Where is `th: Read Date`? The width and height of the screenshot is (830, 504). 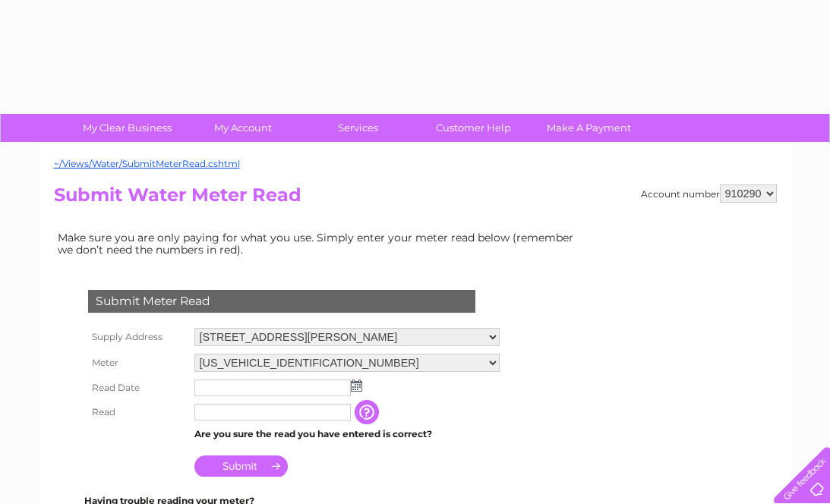
th: Read Date is located at coordinates (137, 388).